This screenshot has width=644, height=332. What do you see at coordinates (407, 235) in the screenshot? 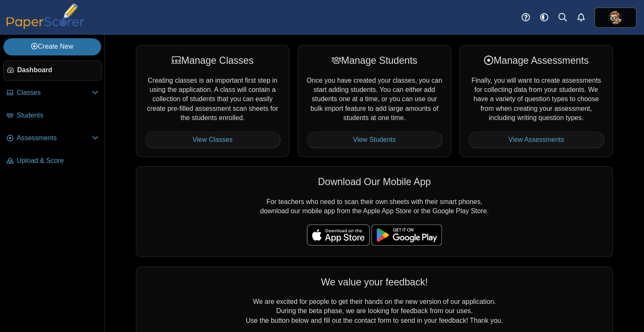
I see `img: google-play-badge.png` at bounding box center [407, 235].